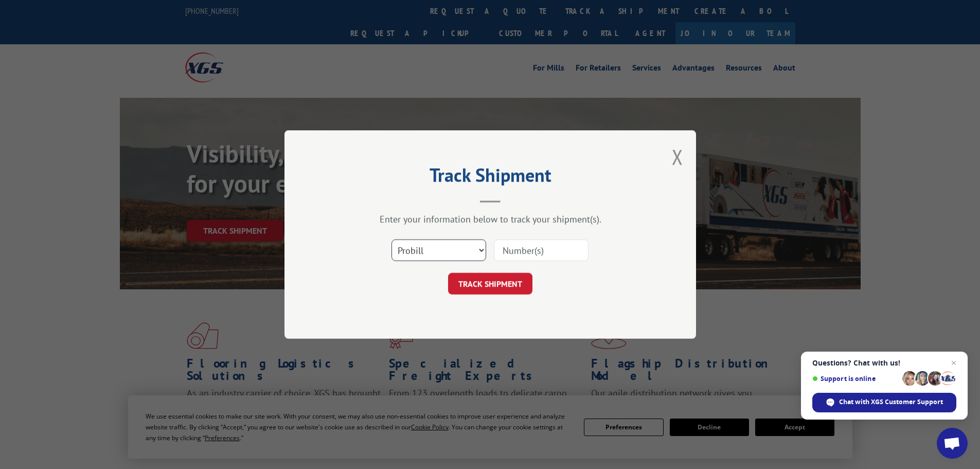  What do you see at coordinates (490, 178) in the screenshot?
I see `h2: Track Shipment` at bounding box center [490, 178].